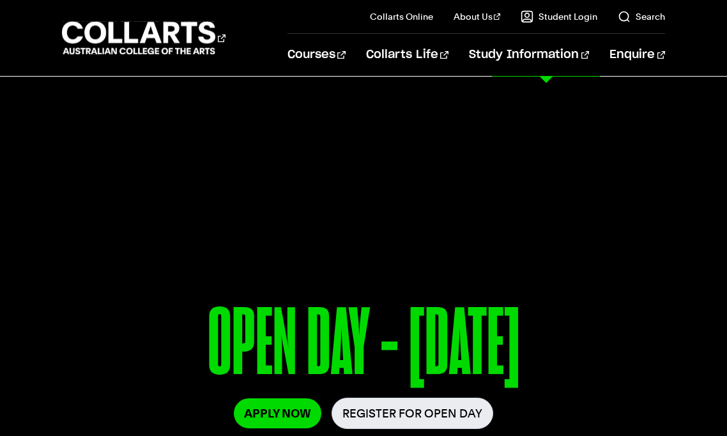  I want to click on a: Student Login, so click(559, 17).